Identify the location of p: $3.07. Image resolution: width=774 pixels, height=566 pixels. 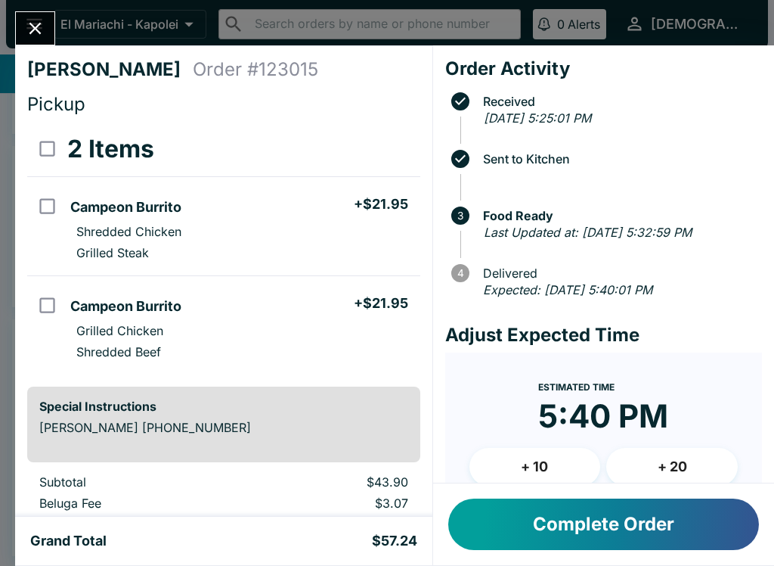
(333, 503).